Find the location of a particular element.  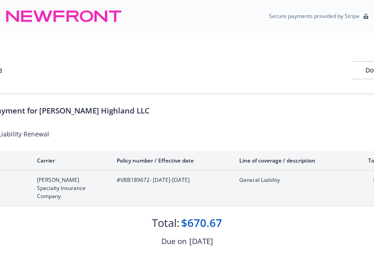

div: $670.67 is located at coordinates (202, 223).